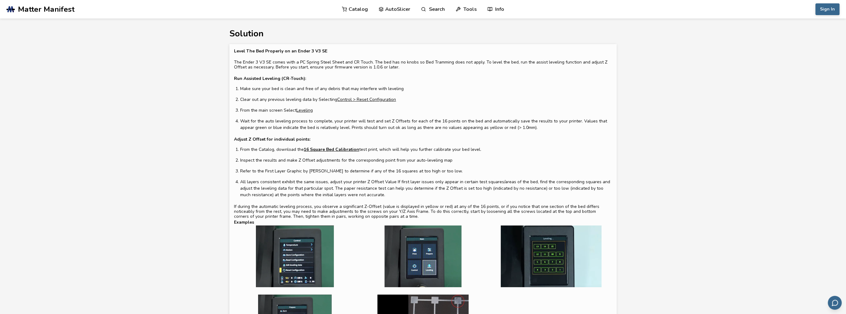 The image size is (846, 314). I want to click on b: Adjust Z Offset for individual points:, so click(272, 139).